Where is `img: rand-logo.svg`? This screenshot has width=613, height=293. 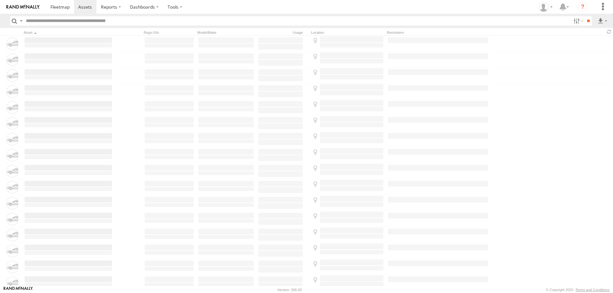 img: rand-logo.svg is located at coordinates (23, 7).